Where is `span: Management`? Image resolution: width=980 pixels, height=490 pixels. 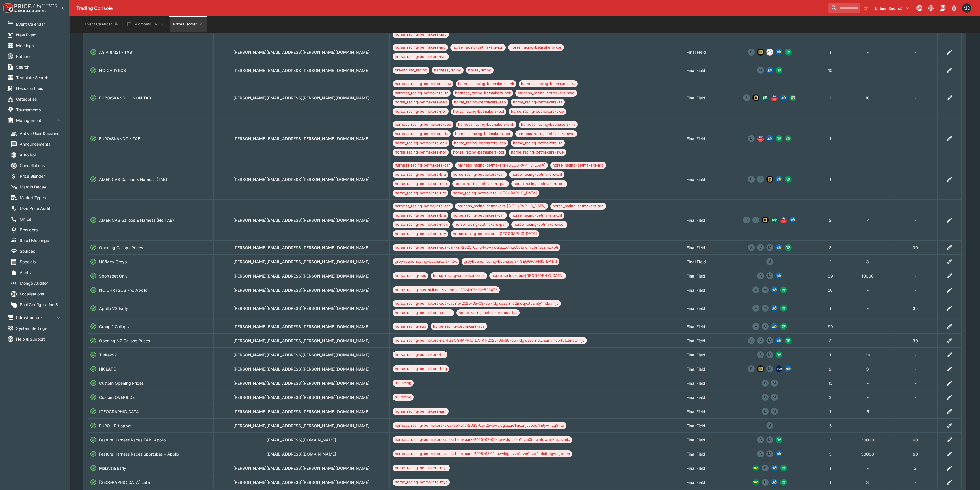 span: Management is located at coordinates (35, 121).